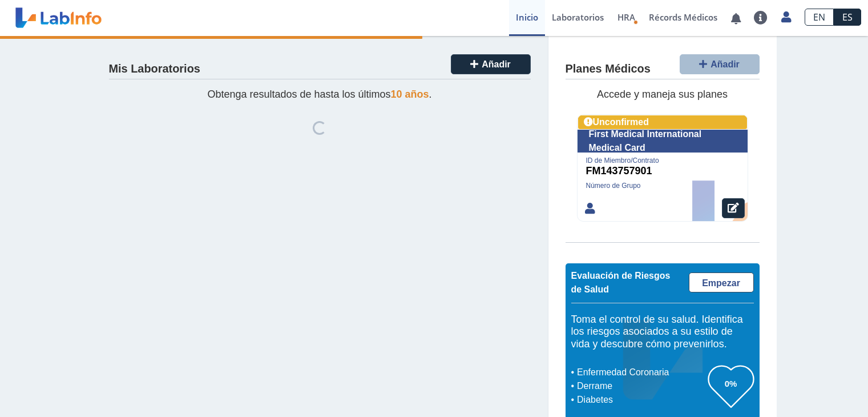  I want to click on a: ES, so click(847, 17).